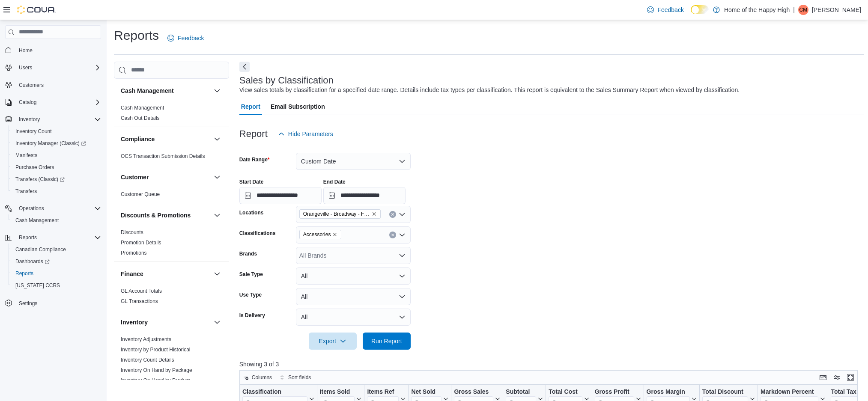 The height and width of the screenshot is (401, 868). What do you see at coordinates (426, 392) in the screenshot?
I see `div: Net Sold` at bounding box center [426, 392].